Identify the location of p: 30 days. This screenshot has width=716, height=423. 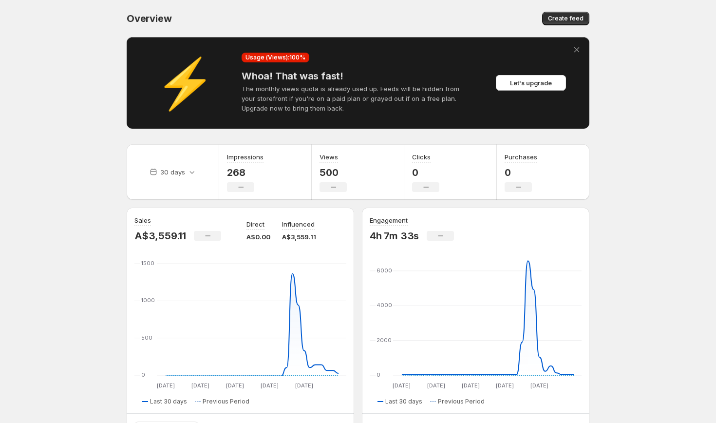
(172, 172).